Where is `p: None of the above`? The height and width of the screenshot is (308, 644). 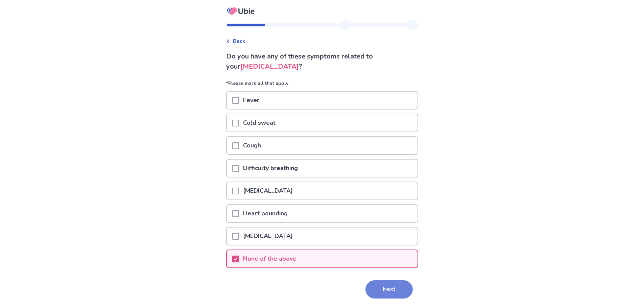 p: None of the above is located at coordinates (270, 259).